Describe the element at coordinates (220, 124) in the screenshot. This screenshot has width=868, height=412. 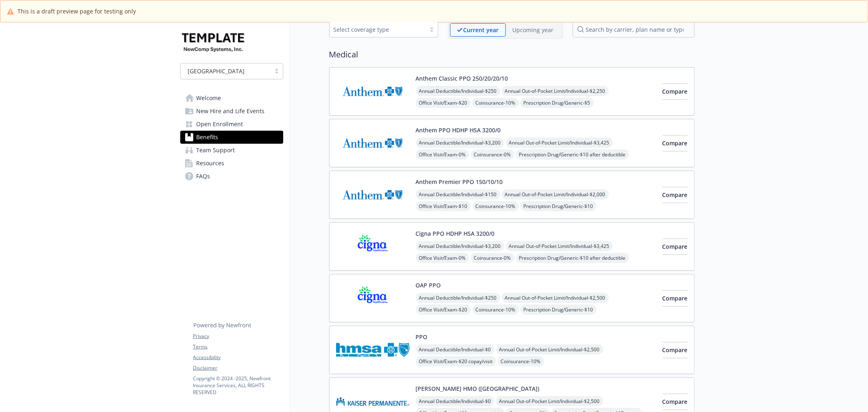
I see `span: Open Enrollment` at that location.